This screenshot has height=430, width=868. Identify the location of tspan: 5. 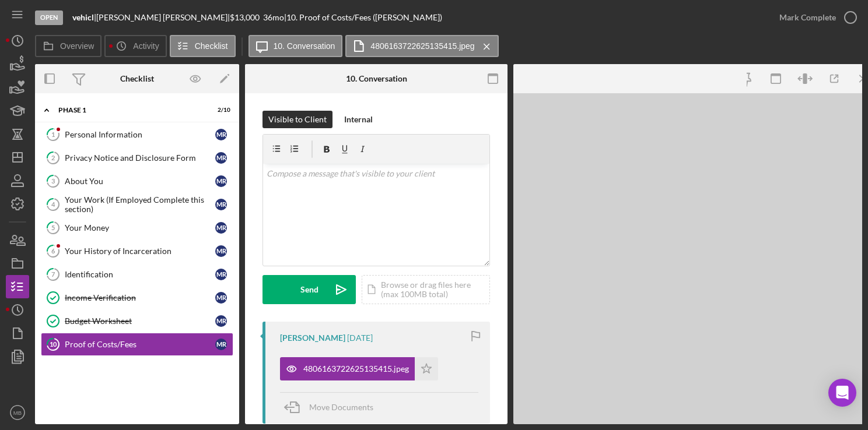
(53, 227).